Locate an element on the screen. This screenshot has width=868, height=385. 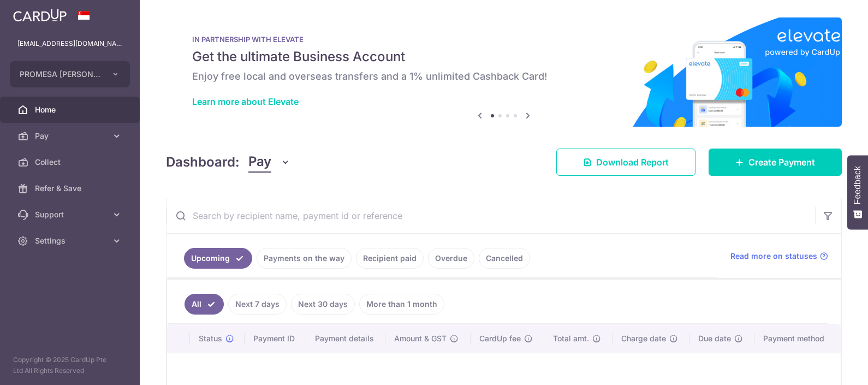
a: Read more on statuses is located at coordinates (779, 256).